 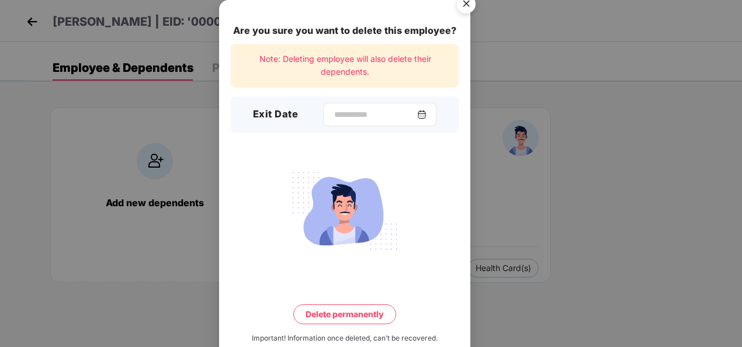 I want to click on img: svg+xml;base64,PHN2ZyB4bWxucz0iaHR0cDovL3d3dy53My5vcmcvMjAwMC9zdmciIHdpZHRoPSIyMjQiIGhlaWdodD0iMT..., so click(x=345, y=211).